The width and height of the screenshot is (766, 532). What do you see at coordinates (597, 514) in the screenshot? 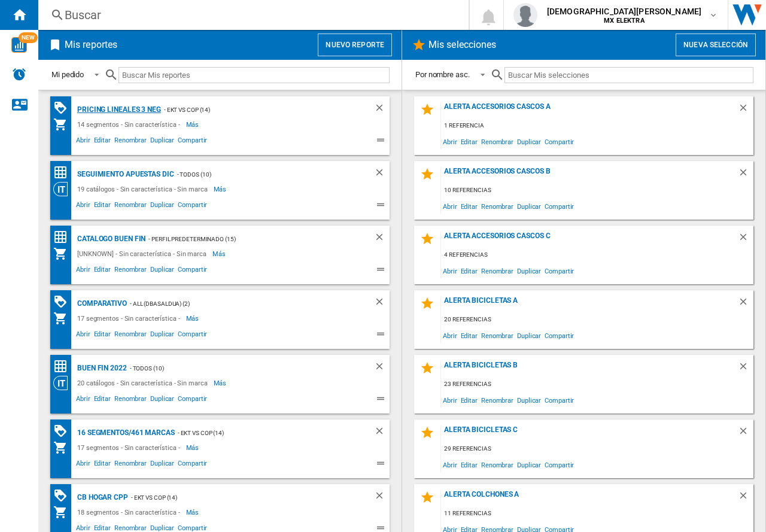
I see `div: 11 referencias` at bounding box center [597, 514].